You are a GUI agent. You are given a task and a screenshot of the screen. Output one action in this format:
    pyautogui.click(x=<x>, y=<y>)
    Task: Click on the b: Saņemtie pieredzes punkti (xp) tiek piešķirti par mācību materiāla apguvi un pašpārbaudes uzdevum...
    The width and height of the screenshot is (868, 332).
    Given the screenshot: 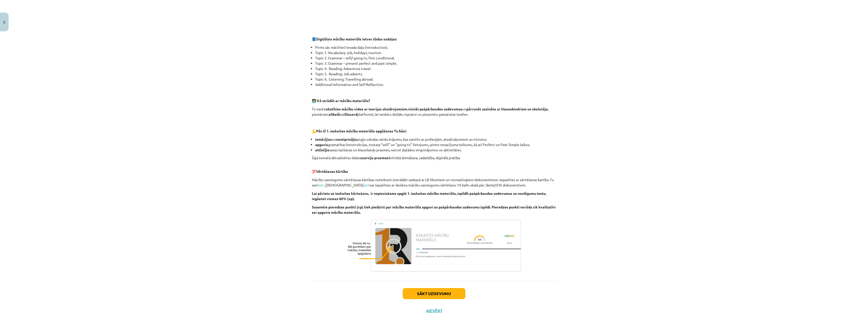 What is the action you would take?
    pyautogui.click(x=434, y=209)
    